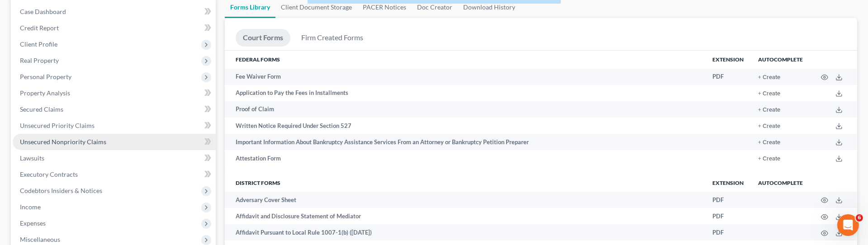 The image size is (868, 245). What do you see at coordinates (465, 109) in the screenshot?
I see `td: Proof of Claim` at bounding box center [465, 109].